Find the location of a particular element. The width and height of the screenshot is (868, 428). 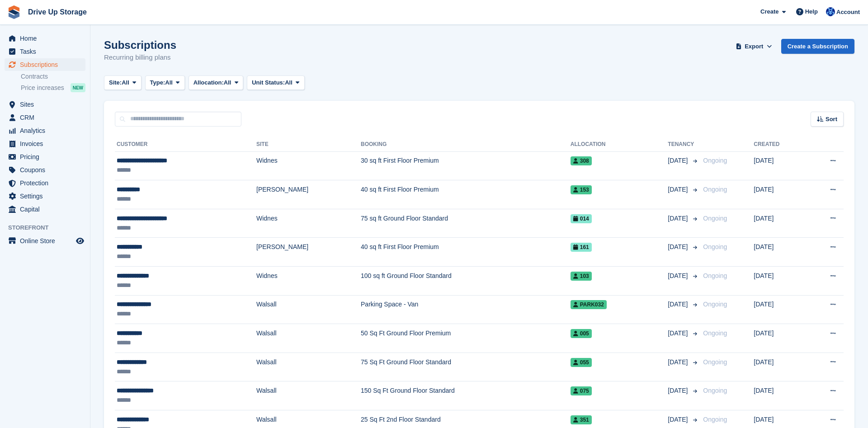

a: Drive Up Storage is located at coordinates (57, 12).